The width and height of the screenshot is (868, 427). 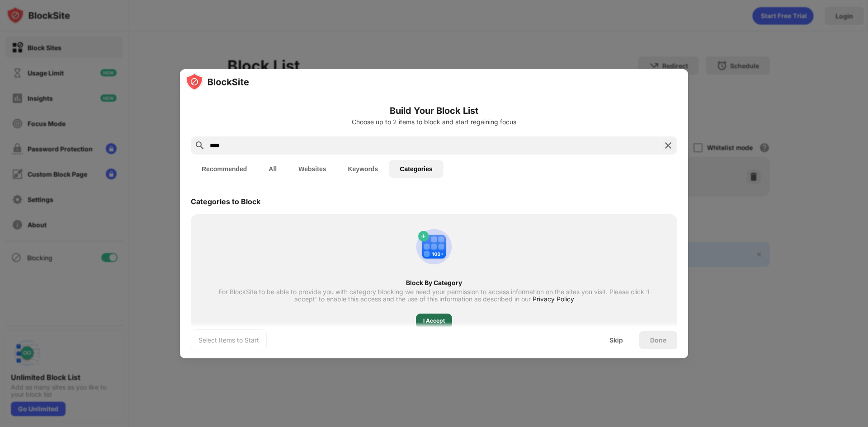 What do you see at coordinates (434, 283) in the screenshot?
I see `div: Block By Category` at bounding box center [434, 283].